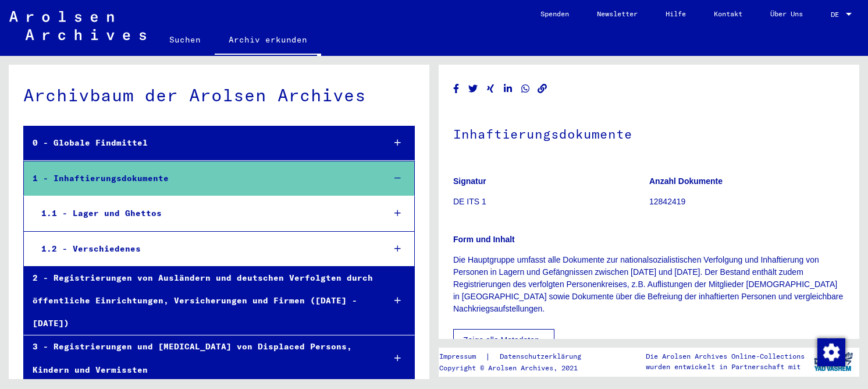 This screenshot has height=389, width=868. Describe the element at coordinates (725, 356) in the screenshot. I see `p: Die Arolsen Archives Online-Collections` at that location.